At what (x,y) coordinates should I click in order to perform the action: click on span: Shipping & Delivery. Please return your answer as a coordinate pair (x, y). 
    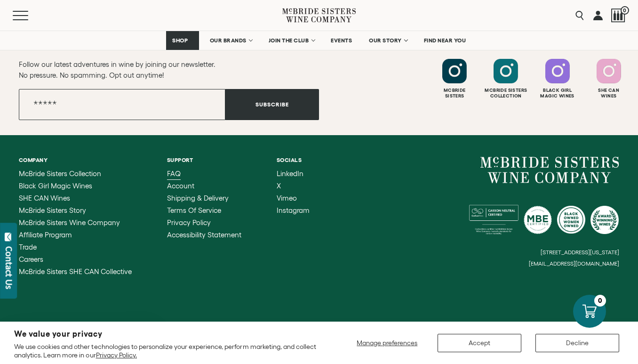
    Looking at the image, I should click on (198, 198).